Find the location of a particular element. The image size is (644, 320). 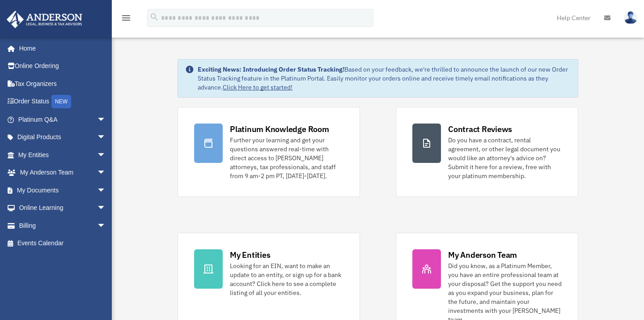

img: Anderson Advisors Platinum Portal is located at coordinates (44, 19).